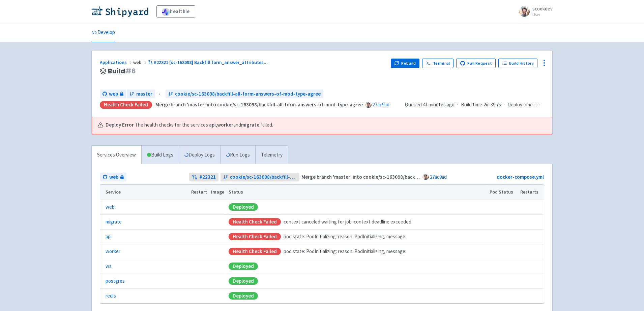 The width and height of the screenshot is (644, 311). What do you see at coordinates (199, 192) in the screenshot?
I see `th: Restart` at bounding box center [199, 192].